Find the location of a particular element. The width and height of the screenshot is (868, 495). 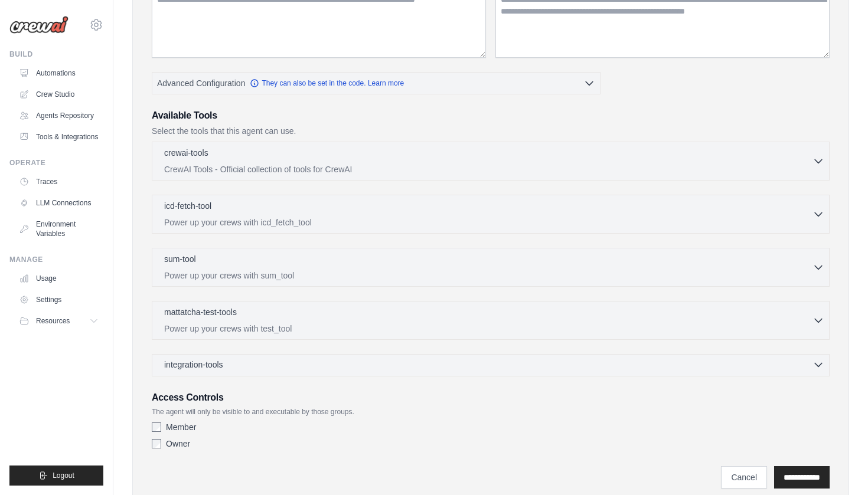

button: icd-fetch-tool Power up your crews with icd_fetch_tool is located at coordinates (491, 214).